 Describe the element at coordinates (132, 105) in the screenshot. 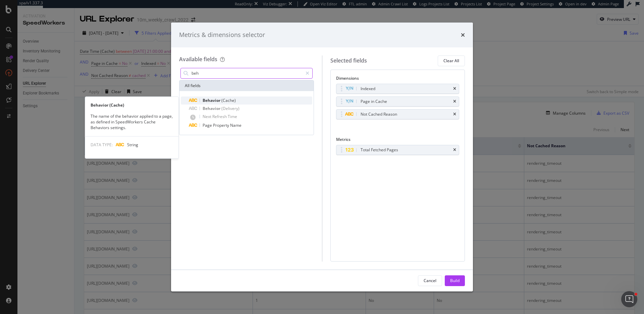

I see `div: Behavior (Cache)` at that location.